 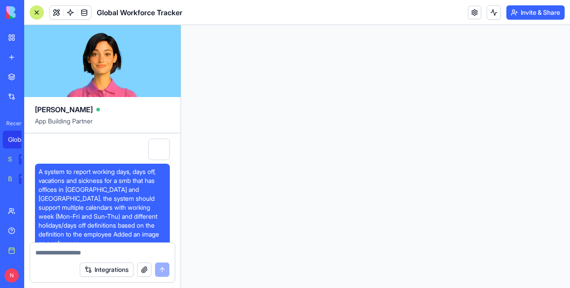 What do you see at coordinates (535, 13) in the screenshot?
I see `button: Invite & Share` at bounding box center [535, 13].